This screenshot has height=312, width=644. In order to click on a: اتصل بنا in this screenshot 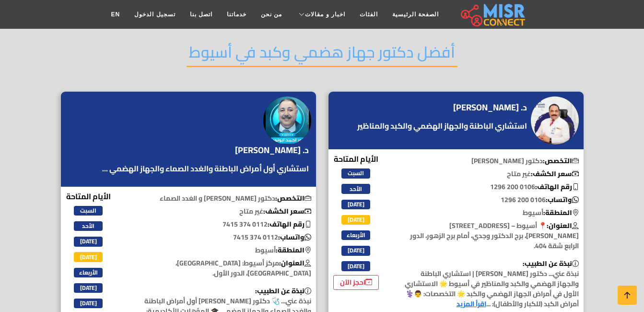, I will do `click(201, 14)`.